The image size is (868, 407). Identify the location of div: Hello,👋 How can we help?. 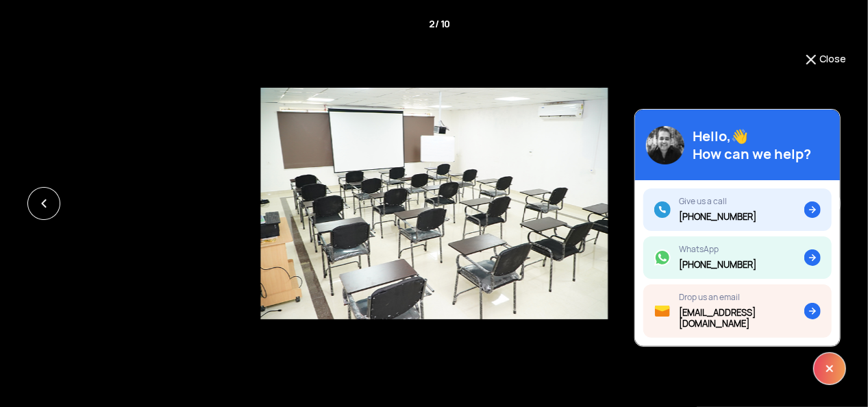
(752, 145).